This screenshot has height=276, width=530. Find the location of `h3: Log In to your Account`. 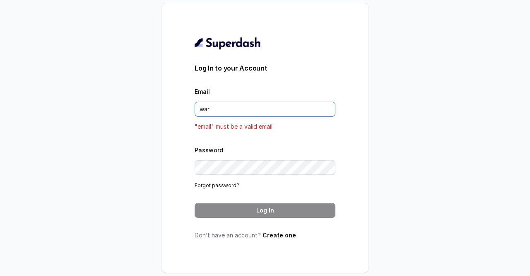

h3: Log In to your Account is located at coordinates (265, 68).